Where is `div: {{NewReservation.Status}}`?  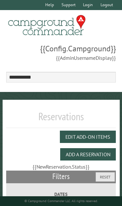 div: {{NewReservation.Status}} is located at coordinates (61, 166).